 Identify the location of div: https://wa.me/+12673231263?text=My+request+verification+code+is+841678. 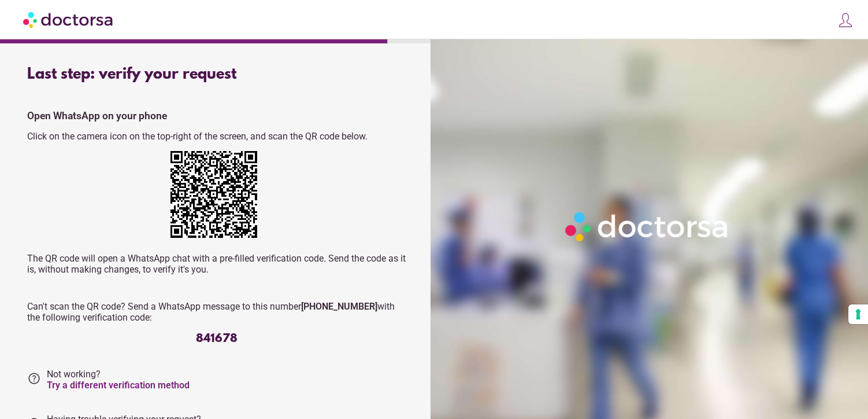
(217, 197).